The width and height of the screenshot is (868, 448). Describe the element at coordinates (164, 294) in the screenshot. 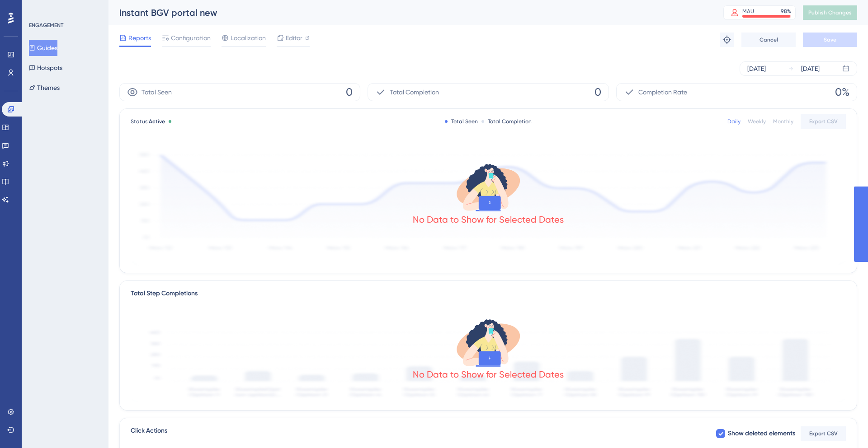

I see `div: Total Step Completions` at that location.